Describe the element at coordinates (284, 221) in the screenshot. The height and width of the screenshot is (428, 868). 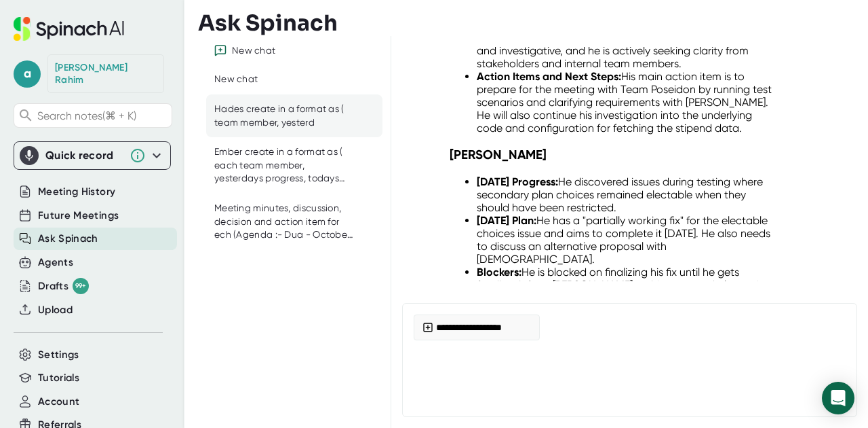
I see `div: Meeting minutes, discussion, decision and action item for ech (Agenda :- Dua - ⁠October [DEMOGRAP...` at that location.